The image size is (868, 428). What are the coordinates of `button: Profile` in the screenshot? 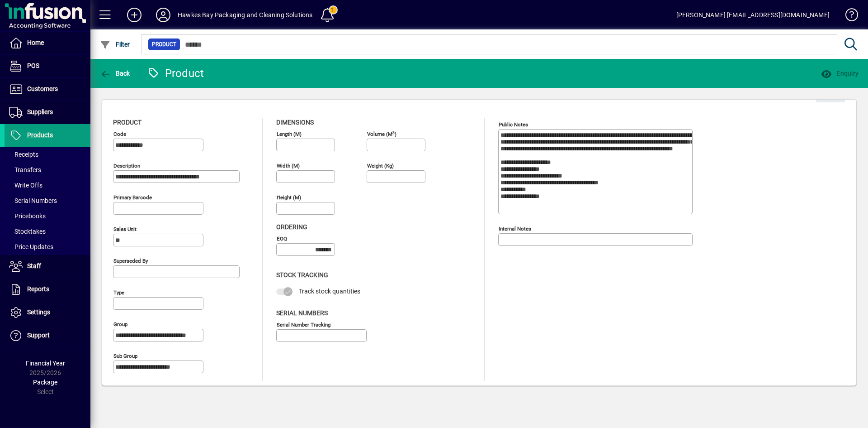 It's located at (164, 15).